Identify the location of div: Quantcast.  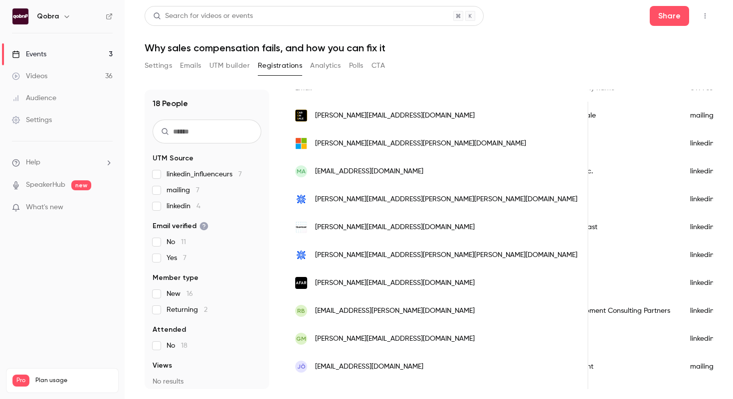
(616, 227).